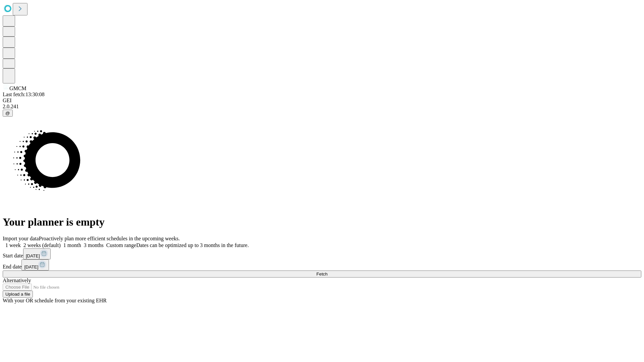 This screenshot has width=644, height=362. I want to click on div: GEI, so click(322, 100).